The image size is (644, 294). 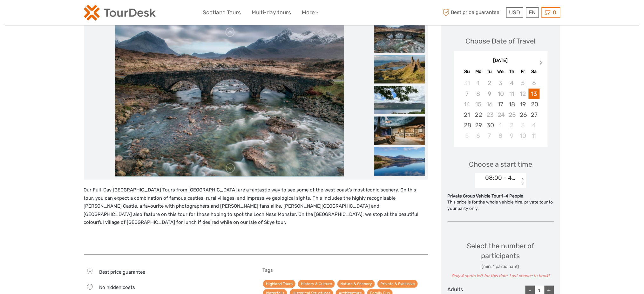 What do you see at coordinates (500, 94) in the screenshot?
I see `div: Not available Wednesday, September 10th, 2025` at bounding box center [500, 94].